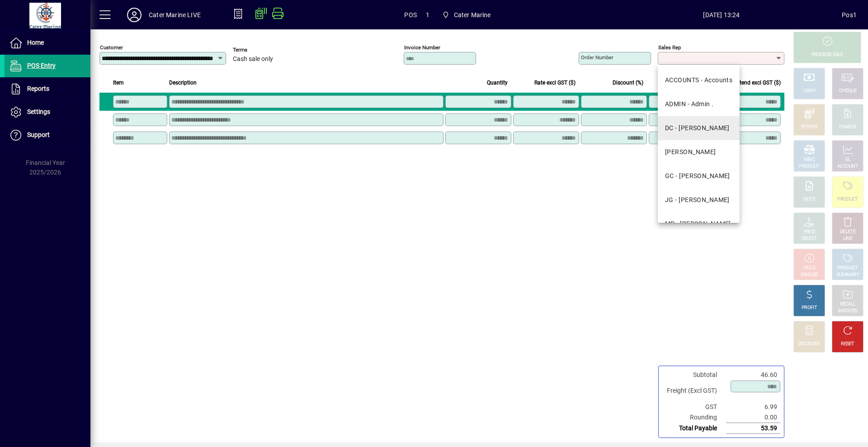  Describe the element at coordinates (753, 375) in the screenshot. I see `td: 46.60` at that location.